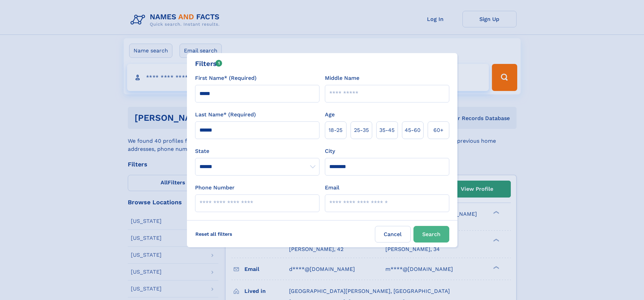 The width and height of the screenshot is (644, 300). I want to click on label: Phone Number, so click(215, 188).